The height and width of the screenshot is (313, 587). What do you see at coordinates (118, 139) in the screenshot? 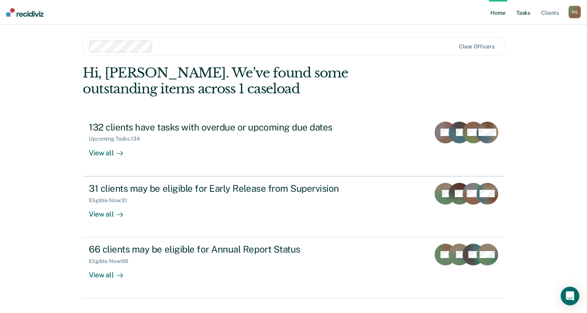
I see `div: Upcoming Tasks : 134` at bounding box center [118, 139].